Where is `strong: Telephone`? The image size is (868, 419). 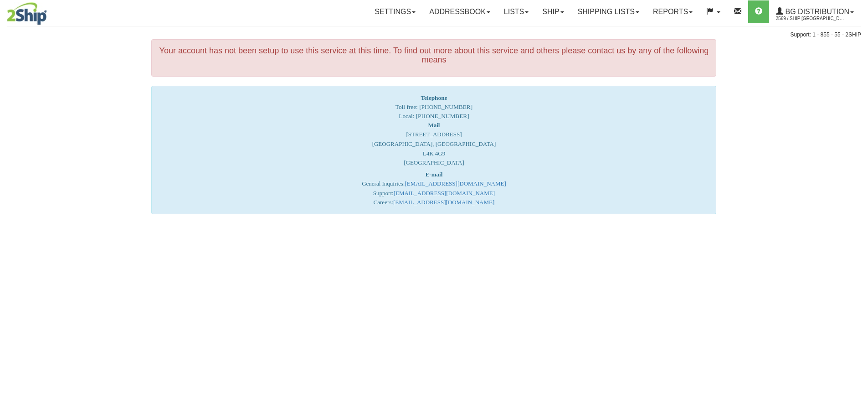
strong: Telephone is located at coordinates (434, 98).